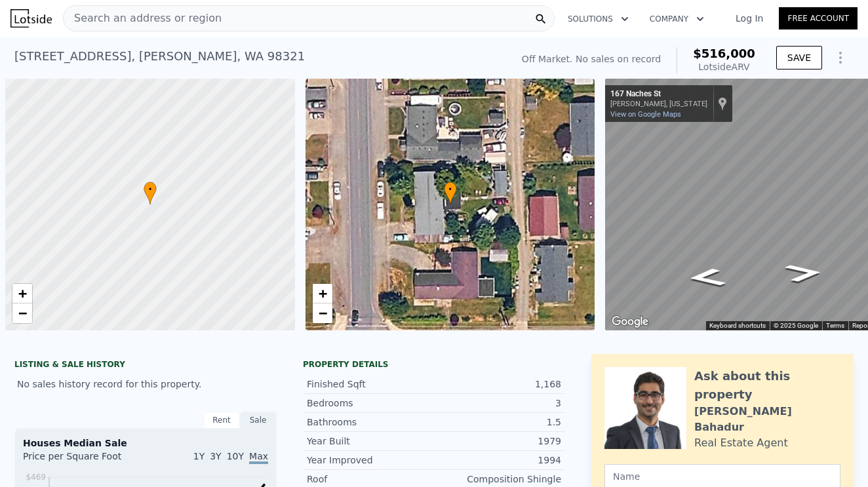  Describe the element at coordinates (738, 326) in the screenshot. I see `button: Keyboard shortcuts` at that location.